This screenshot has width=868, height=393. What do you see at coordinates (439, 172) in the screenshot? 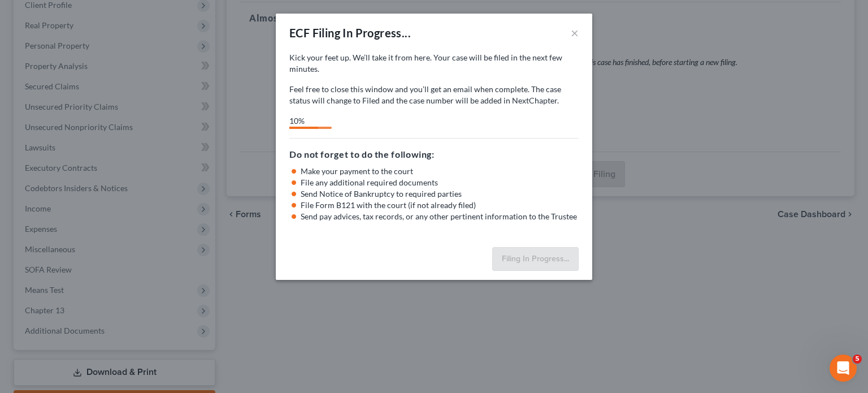
I see `li: Make your payment to the court` at bounding box center [439, 172].